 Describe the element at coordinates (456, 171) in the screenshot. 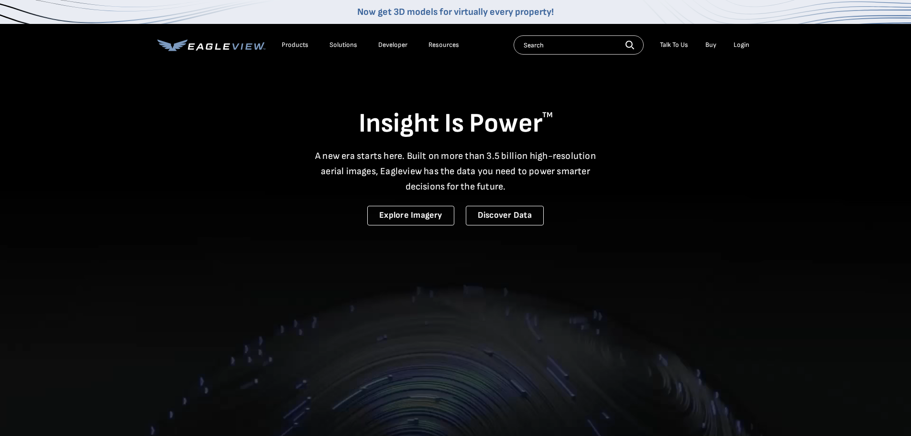

I see `p: A new era starts here. Built on more than 3.5 billion high-resolution aerial images, Eagleview ha...` at that location.